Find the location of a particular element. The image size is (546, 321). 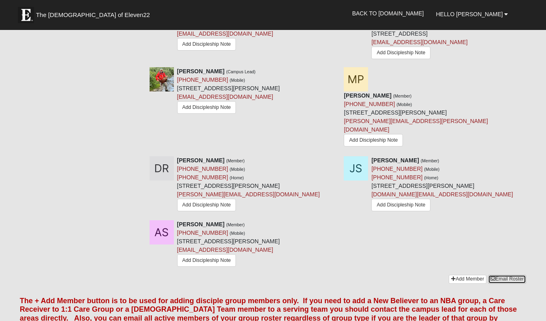

a: Email Roster is located at coordinates (507, 279).